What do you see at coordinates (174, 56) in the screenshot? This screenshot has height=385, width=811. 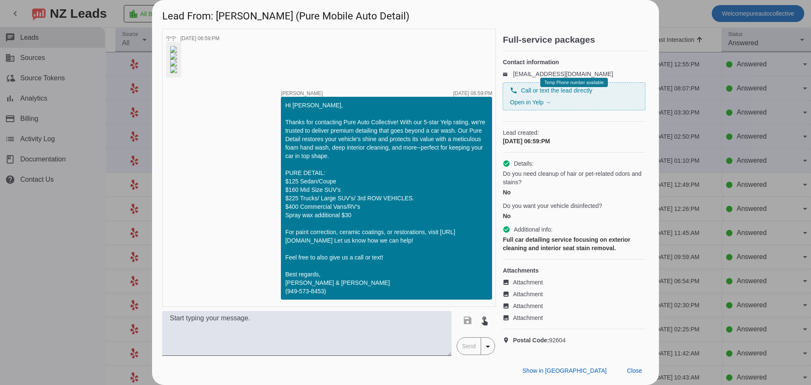 I see `img: M2M-Yhi_BXXL8XTMAfgJWw` at bounding box center [174, 56].